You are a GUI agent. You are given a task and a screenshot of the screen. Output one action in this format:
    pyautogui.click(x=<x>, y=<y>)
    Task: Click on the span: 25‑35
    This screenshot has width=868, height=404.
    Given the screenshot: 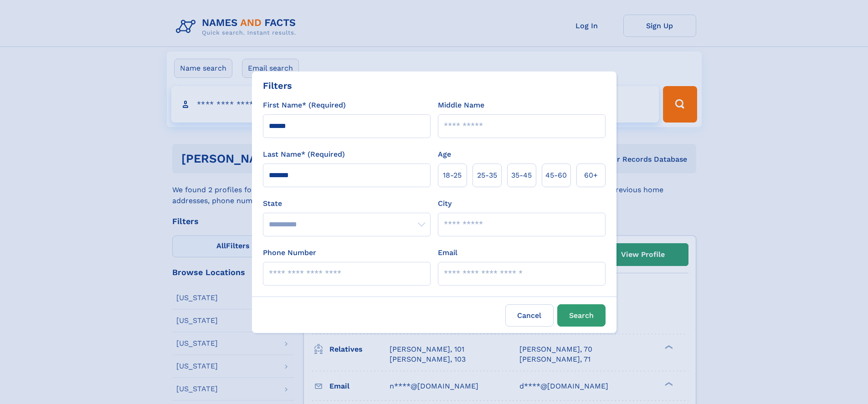 What is the action you would take?
    pyautogui.click(x=487, y=175)
    